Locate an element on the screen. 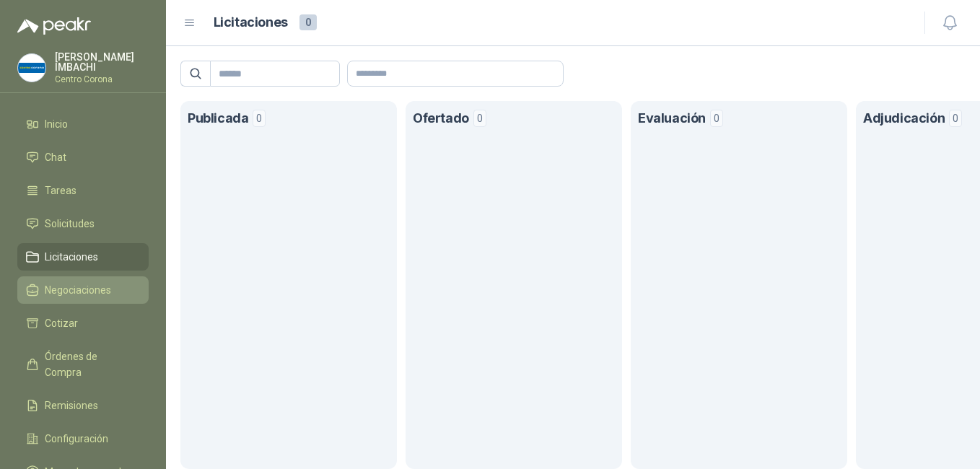  span: Solicitudes is located at coordinates (69, 224).